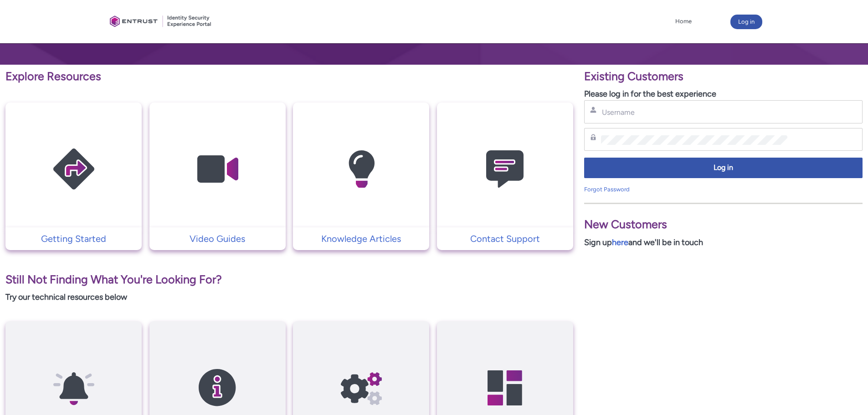 This screenshot has height=415, width=868. Describe the element at coordinates (723, 94) in the screenshot. I see `p: Please log in for the best experience` at that location.